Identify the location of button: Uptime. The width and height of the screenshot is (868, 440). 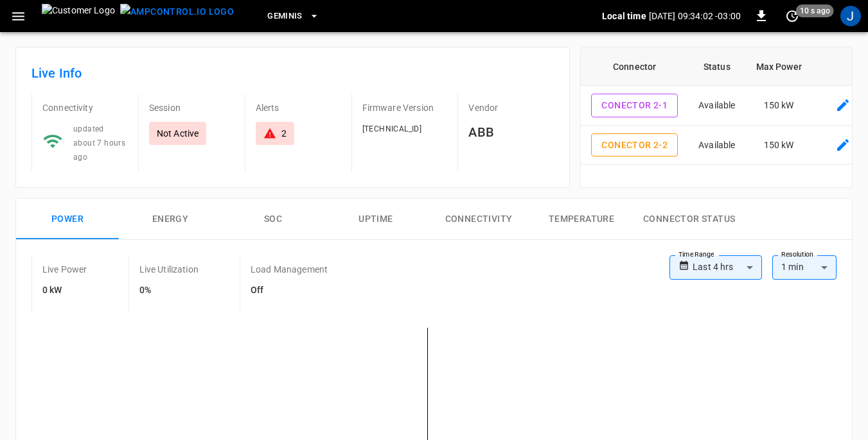
(375, 219).